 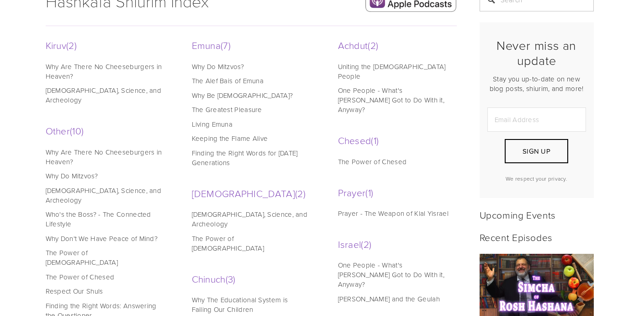 What do you see at coordinates (250, 138) in the screenshot?
I see `a: Keeping the Flame Alive` at bounding box center [250, 138].